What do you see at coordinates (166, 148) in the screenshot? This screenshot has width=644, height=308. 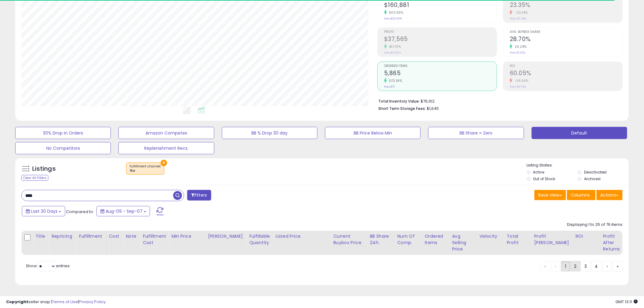 I see `button: Replenishment Recs.` at bounding box center [166, 148].